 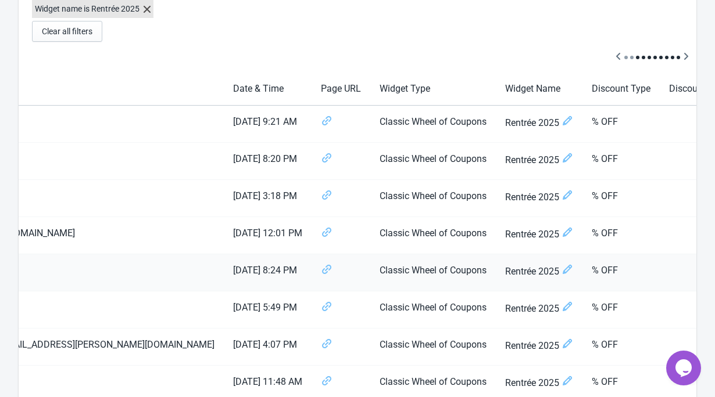 What do you see at coordinates (340, 89) in the screenshot?
I see `th: Page URL` at bounding box center [340, 89].